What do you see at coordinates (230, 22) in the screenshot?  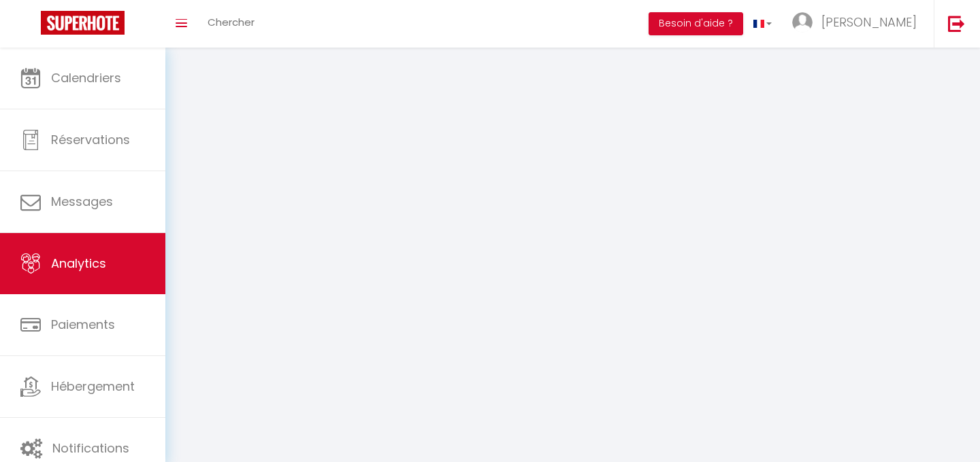 I see `span: Chercher` at bounding box center [230, 22].